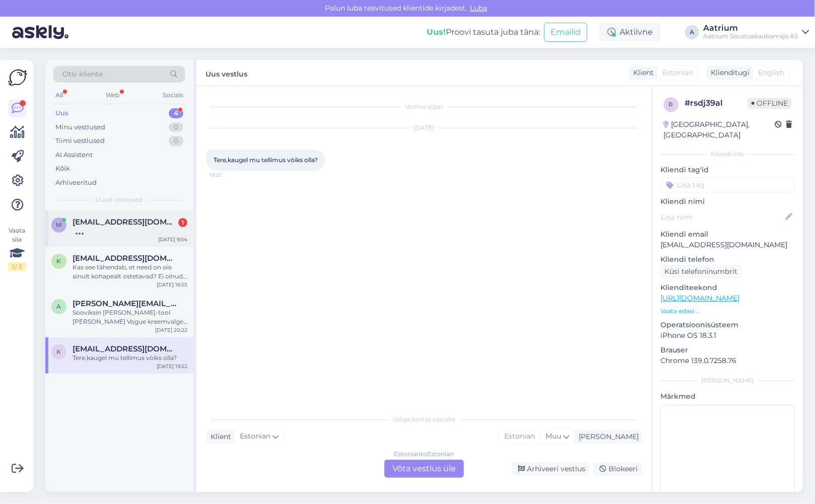 The height and width of the screenshot is (504, 815). Describe the element at coordinates (80, 127) in the screenshot. I see `div: Minu vestlused` at that location.